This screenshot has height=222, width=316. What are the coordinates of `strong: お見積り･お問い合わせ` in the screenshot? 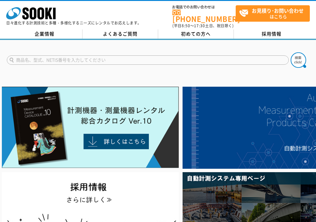 It's located at (278, 11).